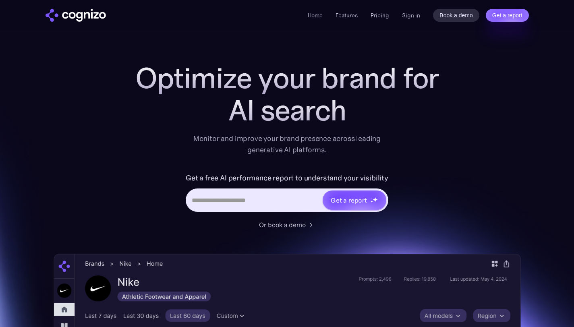 The image size is (574, 327). I want to click on div: Get a report, so click(349, 200).